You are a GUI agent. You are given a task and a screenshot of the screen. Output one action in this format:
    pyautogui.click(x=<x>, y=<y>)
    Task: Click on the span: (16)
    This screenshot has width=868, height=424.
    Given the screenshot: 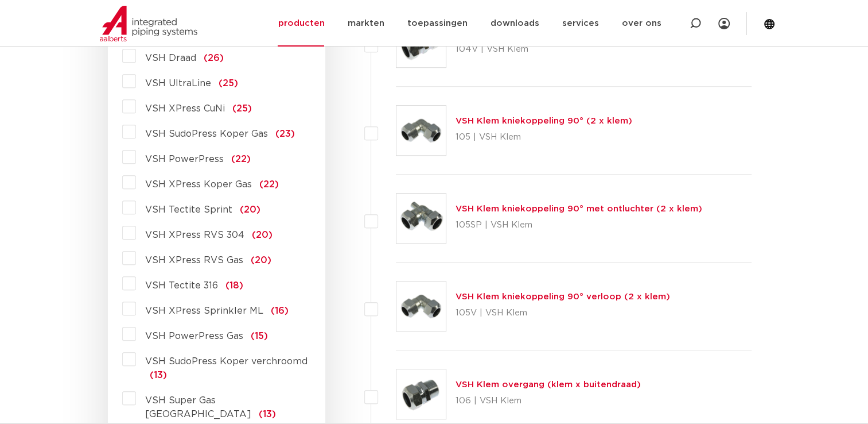 What is the action you would take?
    pyautogui.click(x=280, y=311)
    